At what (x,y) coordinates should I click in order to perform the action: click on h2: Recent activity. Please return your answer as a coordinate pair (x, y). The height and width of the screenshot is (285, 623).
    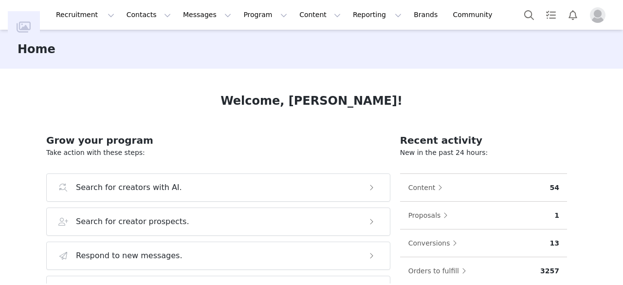
    Looking at the image, I should click on (483, 140).